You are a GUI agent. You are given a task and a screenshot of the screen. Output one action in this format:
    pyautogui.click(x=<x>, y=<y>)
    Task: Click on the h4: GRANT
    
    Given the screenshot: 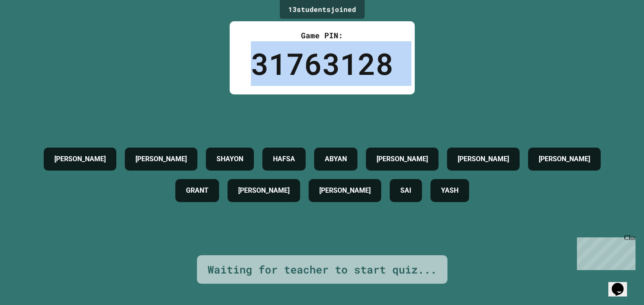 What is the action you would take?
    pyautogui.click(x=197, y=190)
    